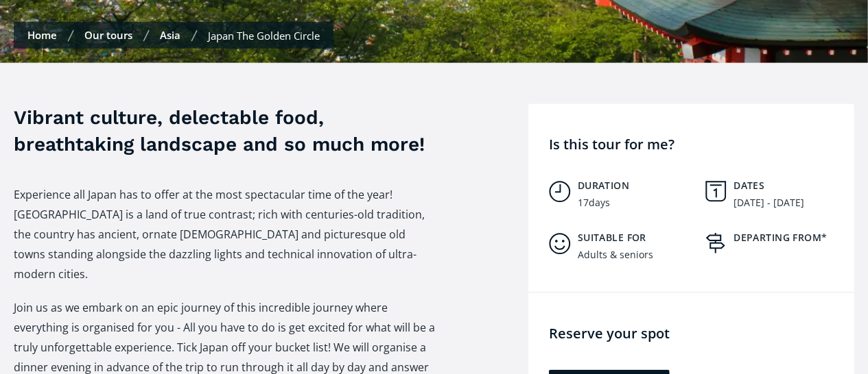  I want to click on nav: Breadcrumbs, so click(174, 35).